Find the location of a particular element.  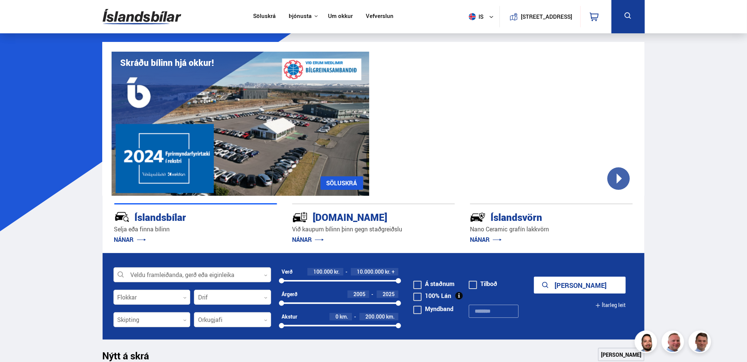

a: Söluskrá is located at coordinates (264, 16).